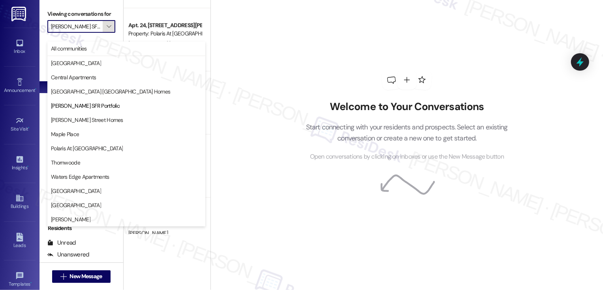 This screenshot has height=290, width=603. What do you see at coordinates (20, 202) in the screenshot?
I see `a: Buildings` at bounding box center [20, 202].